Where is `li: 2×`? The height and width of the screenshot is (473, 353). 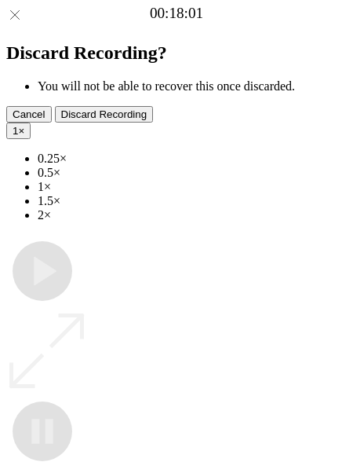
li: 2× is located at coordinates (192, 215).